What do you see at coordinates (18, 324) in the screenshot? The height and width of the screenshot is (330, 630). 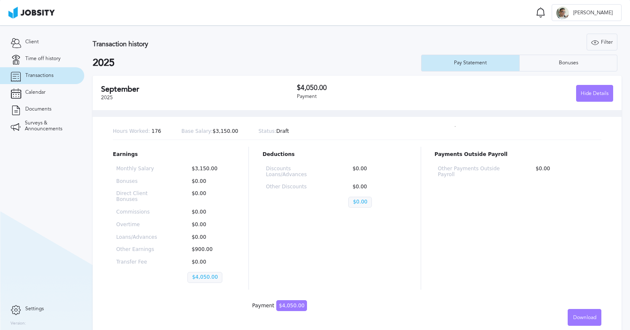 I see `label: Version:` at bounding box center [18, 324].